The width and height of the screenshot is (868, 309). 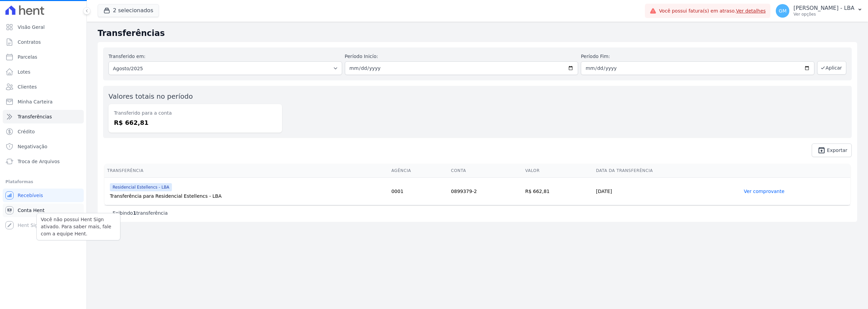 What do you see at coordinates (43, 196) in the screenshot?
I see `a: Recebíveis` at bounding box center [43, 196].